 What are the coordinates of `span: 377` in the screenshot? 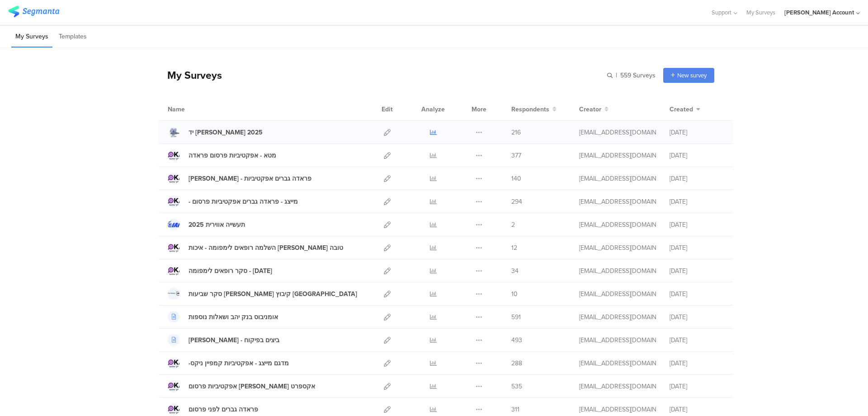 It's located at (516, 155).